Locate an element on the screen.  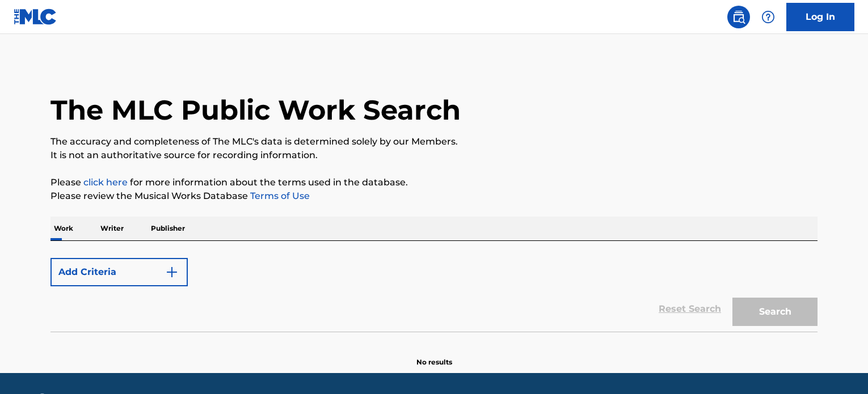
a: Public Search is located at coordinates (739, 17).